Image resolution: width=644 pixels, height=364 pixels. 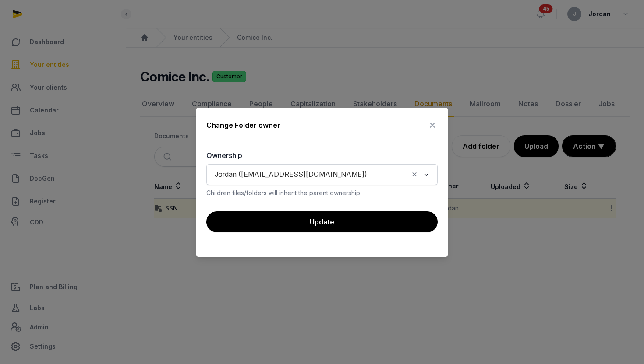 I want to click on button: Clear Selected, so click(x=415, y=175).